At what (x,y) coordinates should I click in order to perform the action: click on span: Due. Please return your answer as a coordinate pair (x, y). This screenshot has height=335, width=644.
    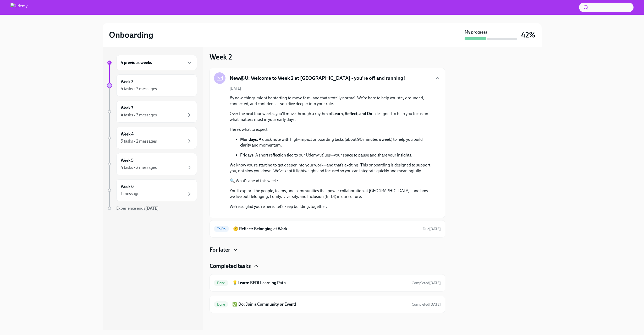
    Looking at the image, I should click on (432, 229).